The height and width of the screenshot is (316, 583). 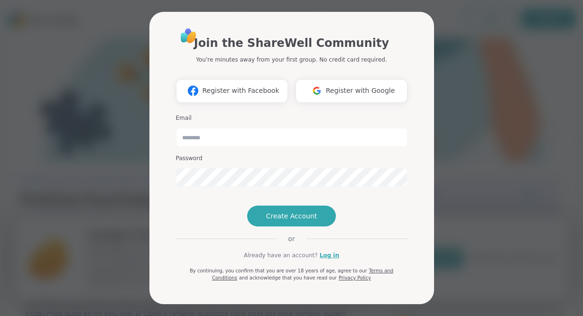 I want to click on a: Log in, so click(x=329, y=256).